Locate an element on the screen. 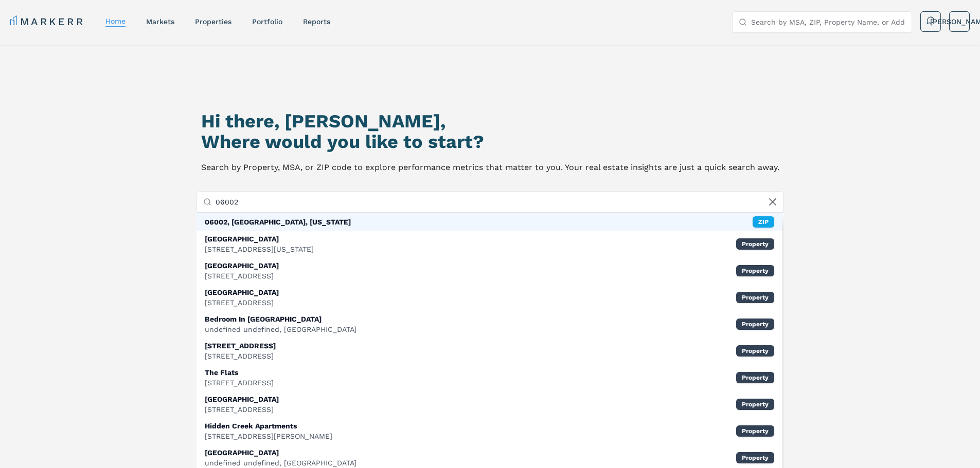 Image resolution: width=980 pixels, height=468 pixels. div: ZIP is located at coordinates (763, 222).